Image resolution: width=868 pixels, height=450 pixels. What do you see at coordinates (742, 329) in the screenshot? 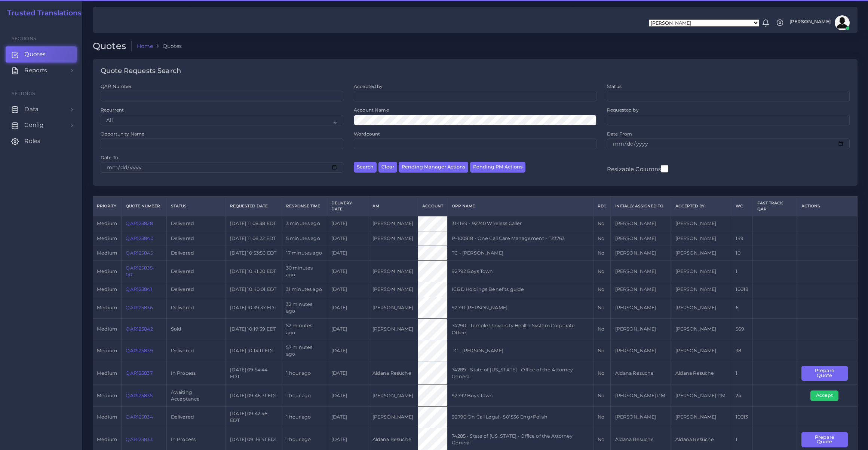
I see `td: 569` at bounding box center [742, 329].